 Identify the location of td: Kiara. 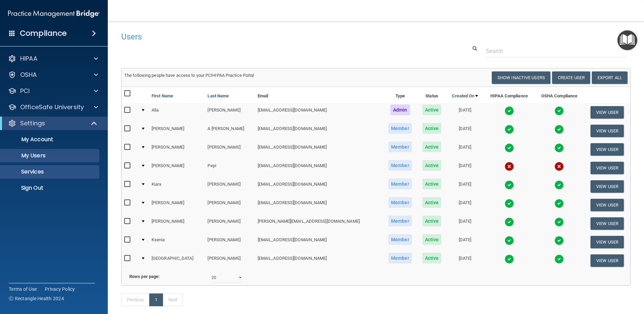
(177, 187).